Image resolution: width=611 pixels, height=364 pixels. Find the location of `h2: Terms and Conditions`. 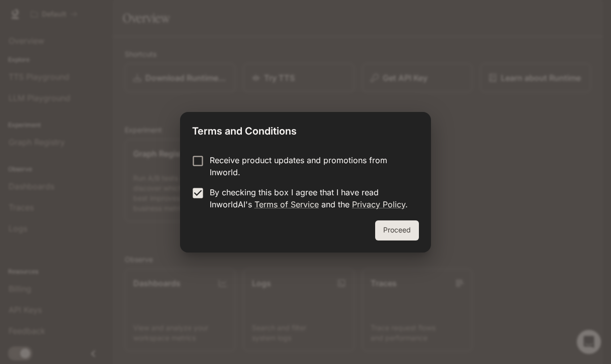

h2: Terms and Conditions is located at coordinates (305, 129).